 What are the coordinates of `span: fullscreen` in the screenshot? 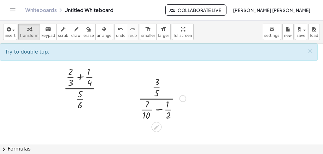 It's located at (183, 36).